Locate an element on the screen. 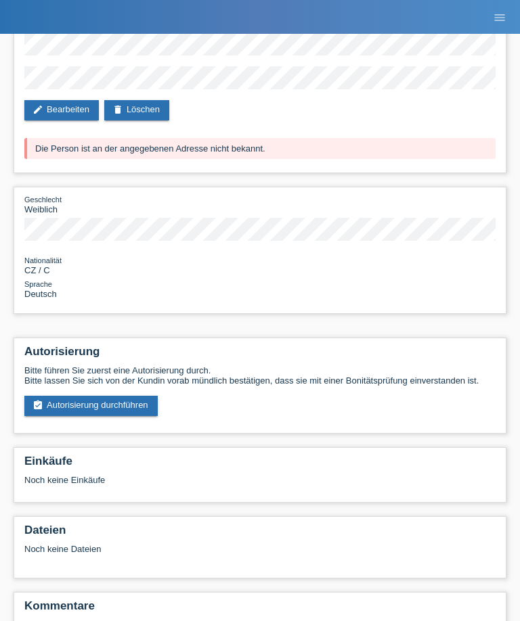 Image resolution: width=520 pixels, height=621 pixels. i: delete is located at coordinates (118, 110).